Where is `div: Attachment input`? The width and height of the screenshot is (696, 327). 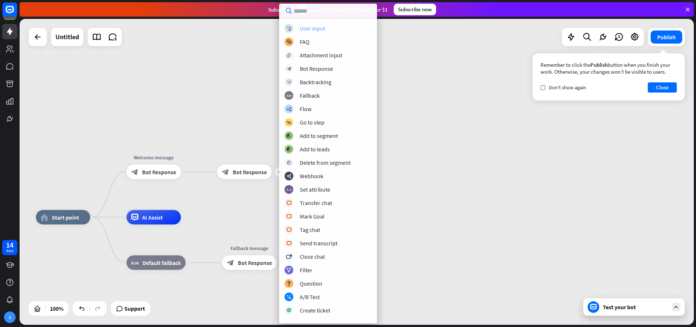
div: Attachment input is located at coordinates (321, 55).